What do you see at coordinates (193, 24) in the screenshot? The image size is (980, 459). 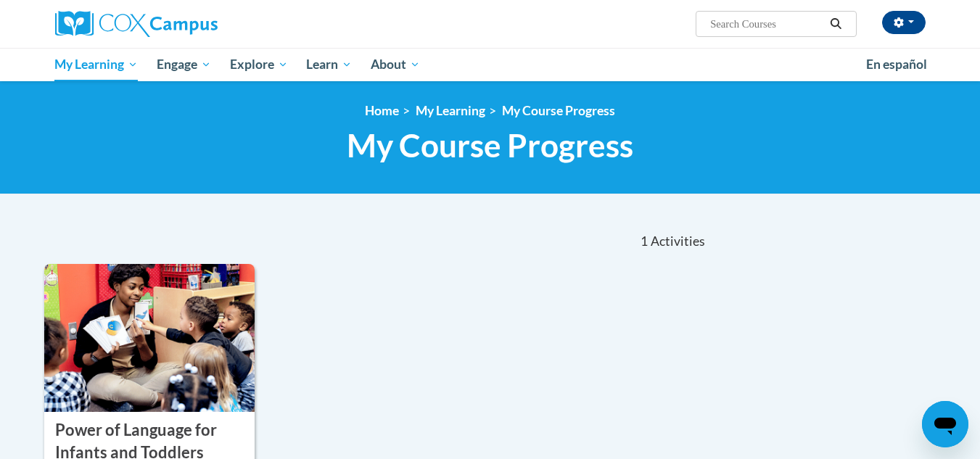 I see `a: Cox Campus` at bounding box center [193, 24].